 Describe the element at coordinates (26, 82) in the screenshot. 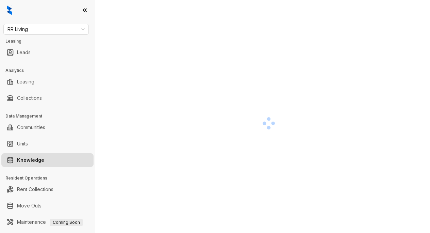

I see `a: Leasing` at that location.